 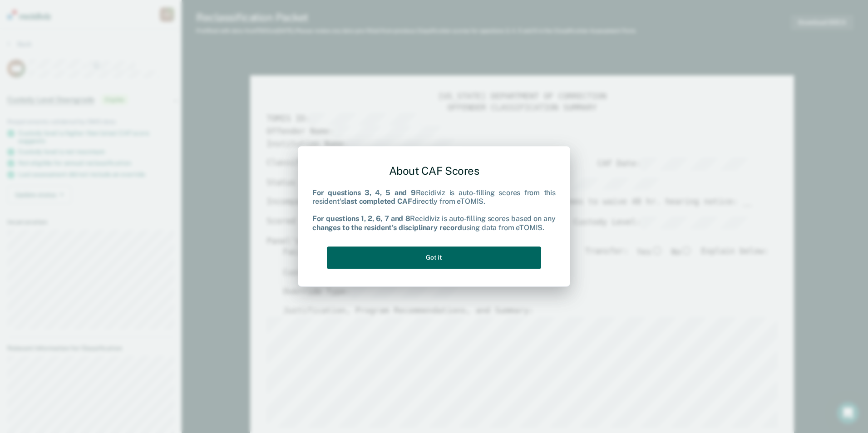 I want to click on div: About CAF Scores, so click(x=434, y=171).